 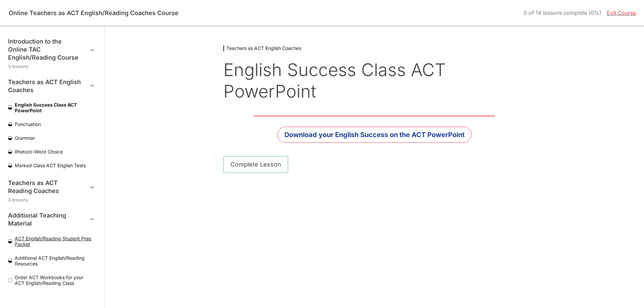 What do you see at coordinates (374, 135) in the screenshot?
I see `a: Download your English Success on the ACT PowerPoint` at bounding box center [374, 135].